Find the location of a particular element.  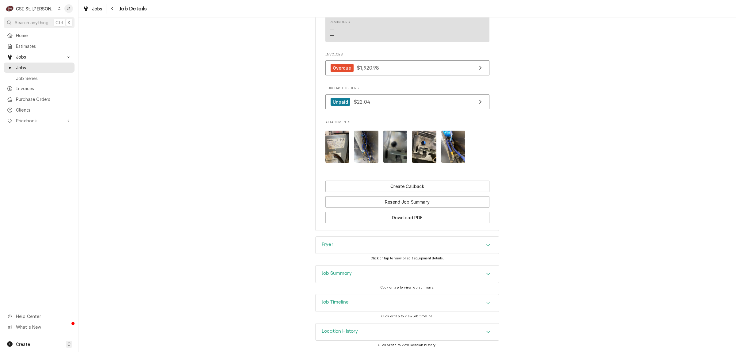

h3: Job Timeline is located at coordinates (335, 302).